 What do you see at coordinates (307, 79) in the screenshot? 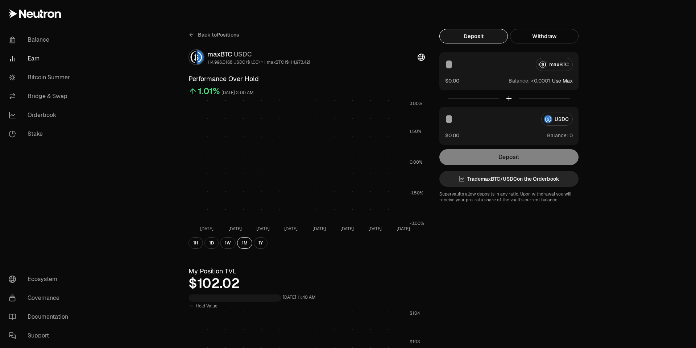
I see `h3: Performance Over Hold` at bounding box center [307, 79].